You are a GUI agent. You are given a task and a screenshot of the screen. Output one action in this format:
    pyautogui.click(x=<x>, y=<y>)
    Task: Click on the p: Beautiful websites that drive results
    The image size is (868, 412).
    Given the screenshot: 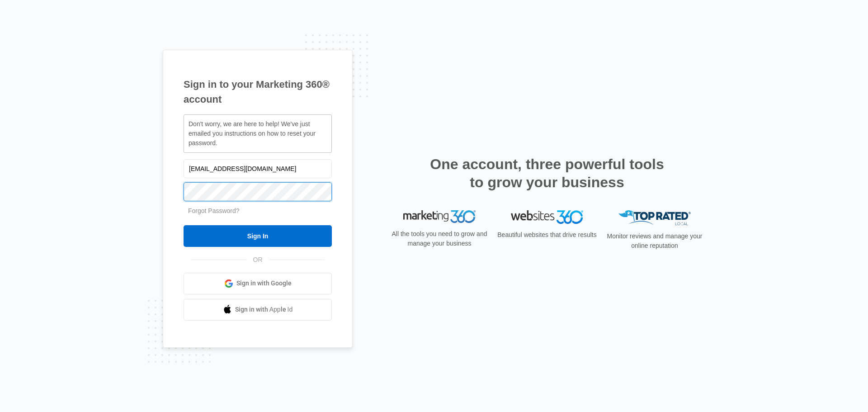 What is the action you would take?
    pyautogui.click(x=547, y=234)
    